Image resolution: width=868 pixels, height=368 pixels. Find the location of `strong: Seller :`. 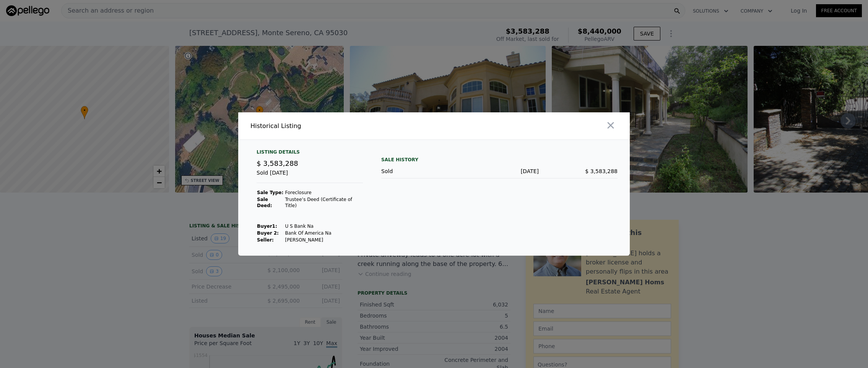

strong: Seller : is located at coordinates (265, 240).